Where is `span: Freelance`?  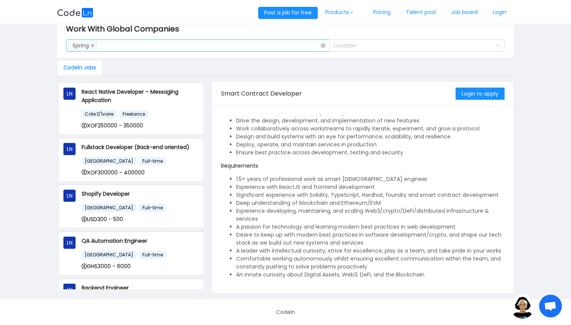 span: Freelance is located at coordinates (134, 114).